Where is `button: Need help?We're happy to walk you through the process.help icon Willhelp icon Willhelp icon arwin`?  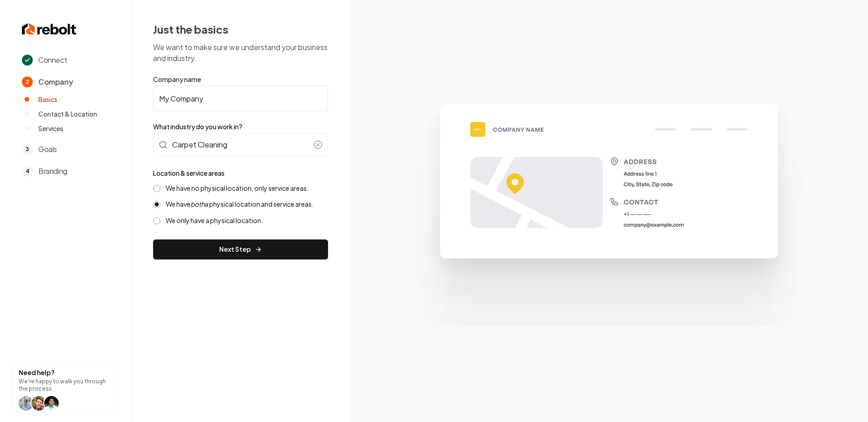
button: Need help?We're happy to walk you through the process.help icon Willhelp icon Willhelp icon arwin is located at coordinates (65, 389).